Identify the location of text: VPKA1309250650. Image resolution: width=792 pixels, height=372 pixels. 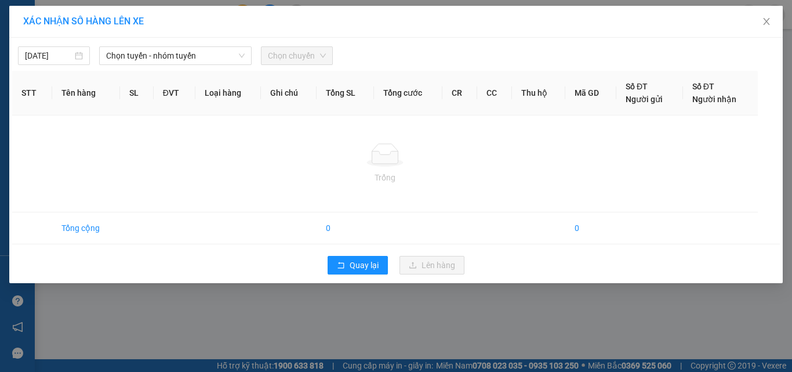
(87, 55).